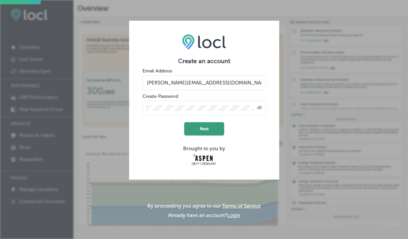 The height and width of the screenshot is (239, 408). What do you see at coordinates (204, 159) in the screenshot?
I see `img: Aspen` at bounding box center [204, 159].